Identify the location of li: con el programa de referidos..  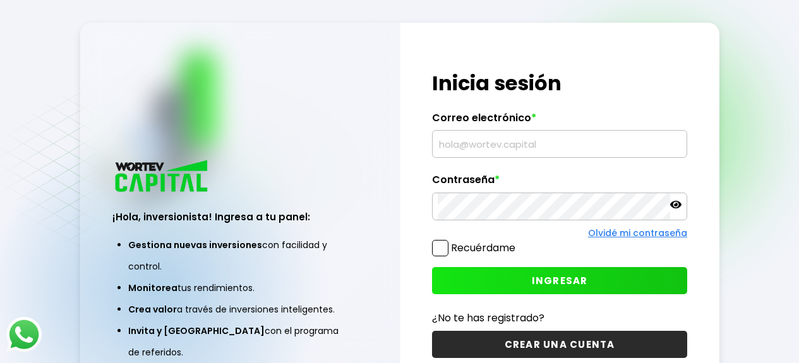
(240, 342).